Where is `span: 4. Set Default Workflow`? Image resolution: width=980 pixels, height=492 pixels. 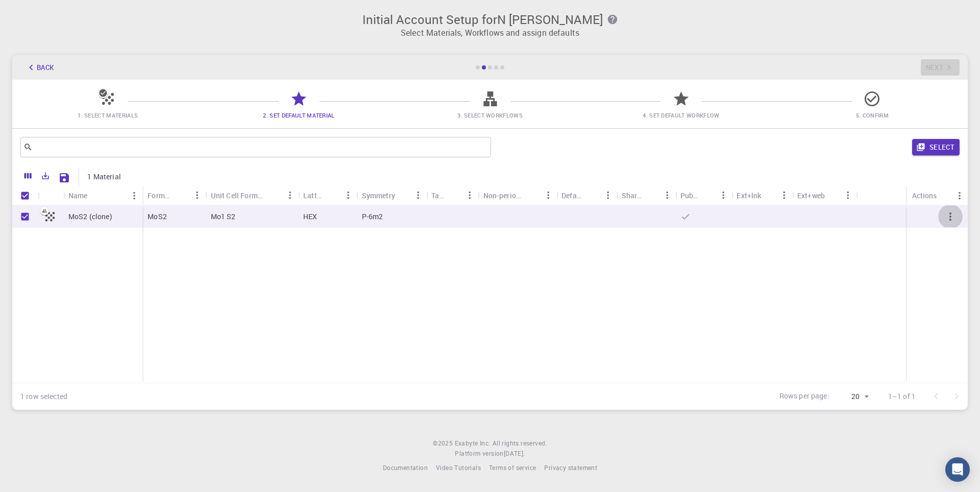 span: 4. Set Default Workflow is located at coordinates (681, 115).